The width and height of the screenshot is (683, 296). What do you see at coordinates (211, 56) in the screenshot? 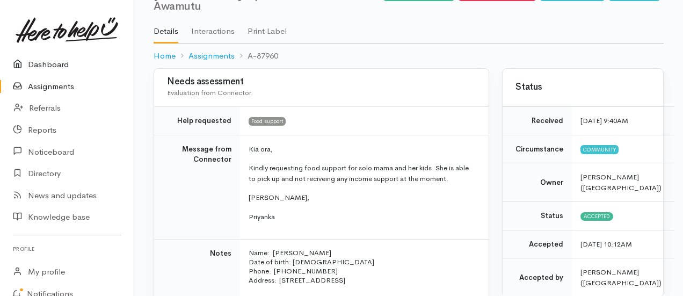
I see `a: Assignments` at bounding box center [211, 56].